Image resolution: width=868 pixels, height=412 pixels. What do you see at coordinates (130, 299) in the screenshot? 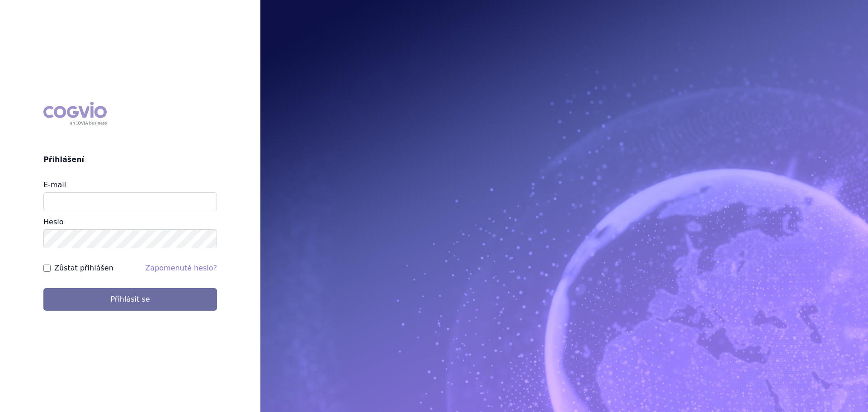
I see `button: Přihlásit se` at bounding box center [130, 299].